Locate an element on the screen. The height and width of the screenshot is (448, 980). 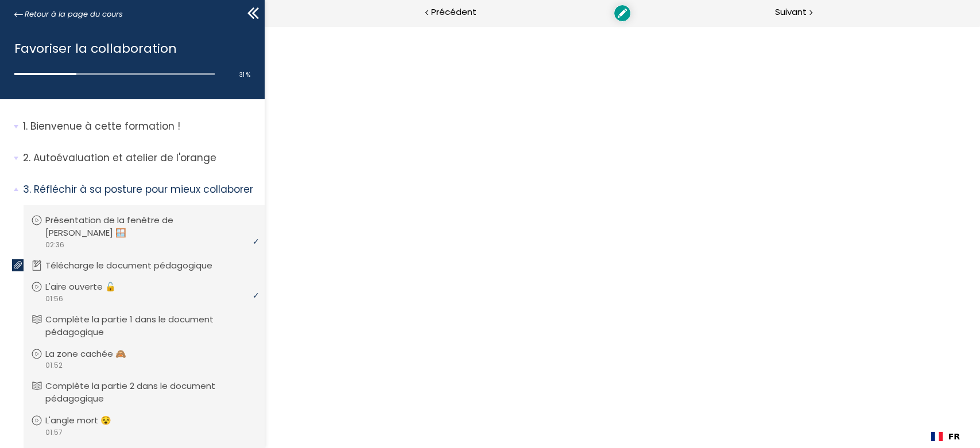
span: 01:57 is located at coordinates (54, 432).